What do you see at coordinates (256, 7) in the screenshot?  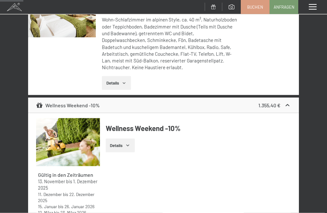 I see `span: Buchen` at bounding box center [256, 7].